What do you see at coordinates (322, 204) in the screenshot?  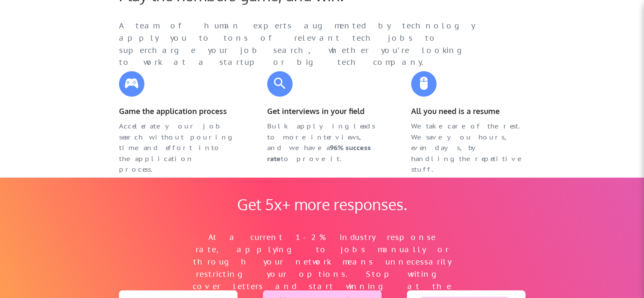 I see `div: Get 5x+ more responses.` at bounding box center [322, 204].